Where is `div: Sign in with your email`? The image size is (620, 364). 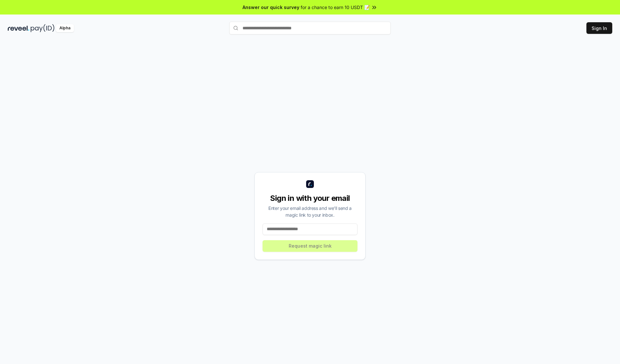 div: Sign in with your email is located at coordinates (310, 198).